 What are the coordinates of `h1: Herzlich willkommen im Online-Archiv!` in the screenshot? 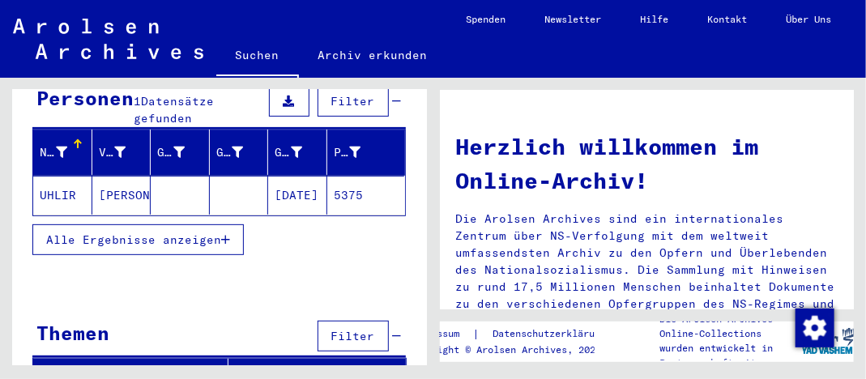 It's located at (647, 164).